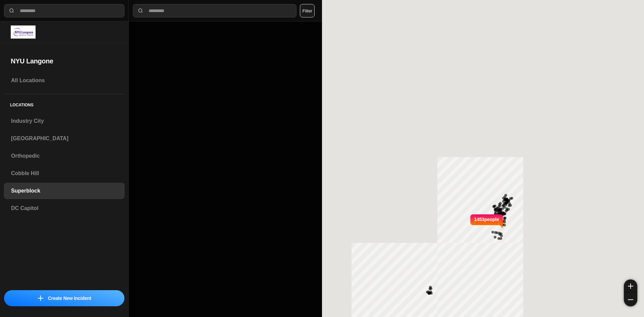  Describe the element at coordinates (64, 173) in the screenshot. I see `a: Cobble Hill` at that location.